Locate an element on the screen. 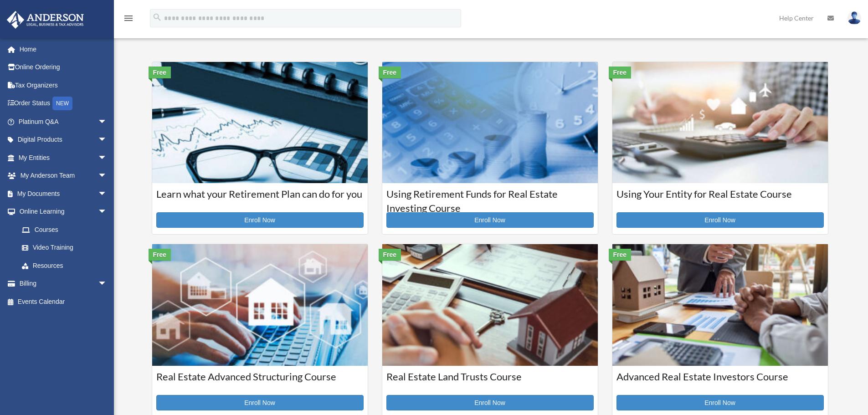 The height and width of the screenshot is (415, 868). img: User Pic is located at coordinates (854, 18).